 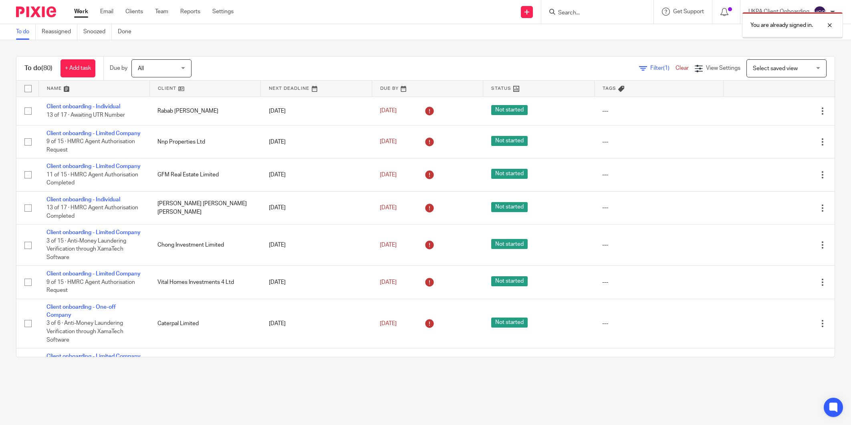 I want to click on td: Vital Homes Investments 4 Ltd, so click(x=205, y=282).